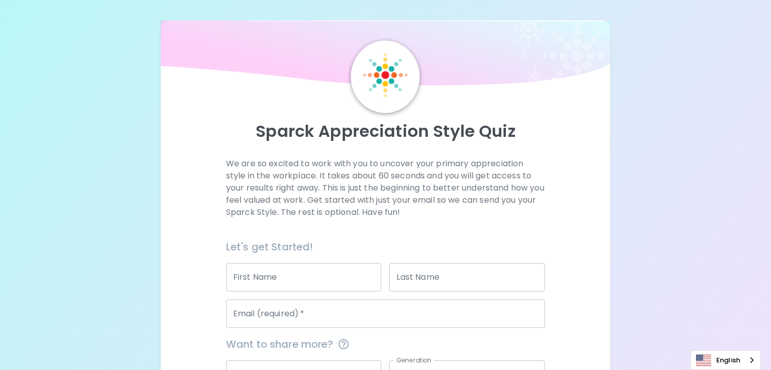 Image resolution: width=771 pixels, height=370 pixels. Describe the element at coordinates (344, 344) in the screenshot. I see `svg: This information is completely confidential and only used for aggregated appreciation studies at ...` at that location.